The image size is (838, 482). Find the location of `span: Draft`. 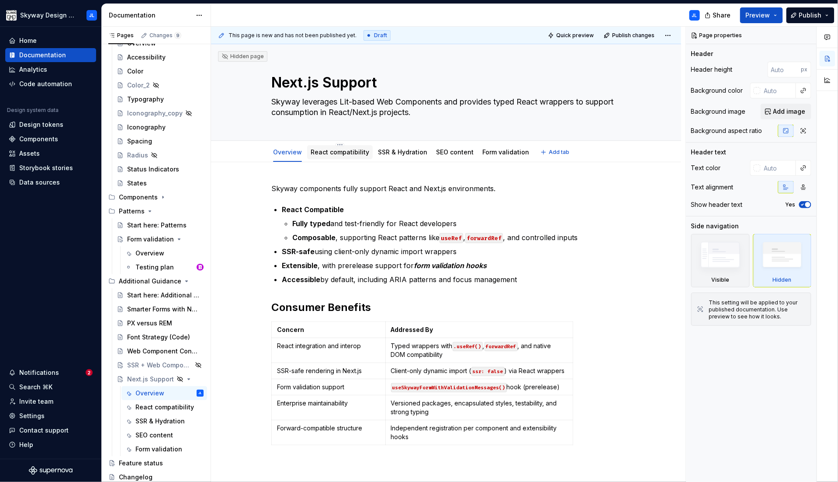

span: Draft is located at coordinates (381, 35).